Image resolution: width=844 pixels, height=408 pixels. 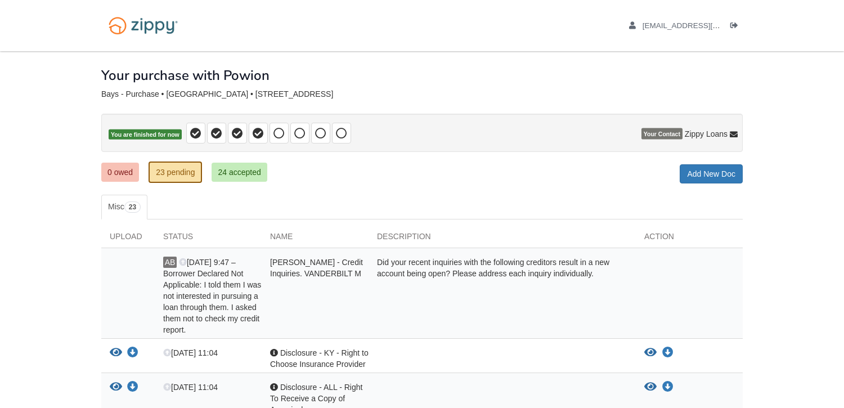 I want to click on div: Action, so click(x=690, y=239).